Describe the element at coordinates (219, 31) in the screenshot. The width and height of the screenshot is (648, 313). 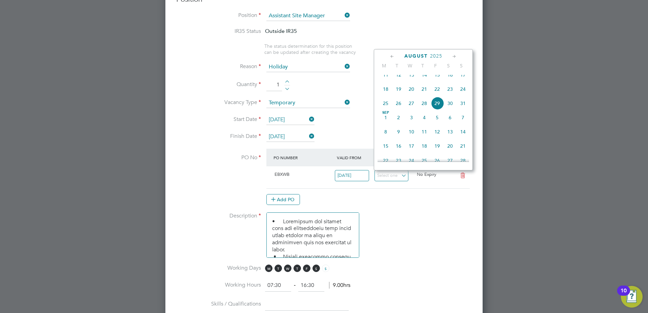
I see `label: IR35 Status` at that location.